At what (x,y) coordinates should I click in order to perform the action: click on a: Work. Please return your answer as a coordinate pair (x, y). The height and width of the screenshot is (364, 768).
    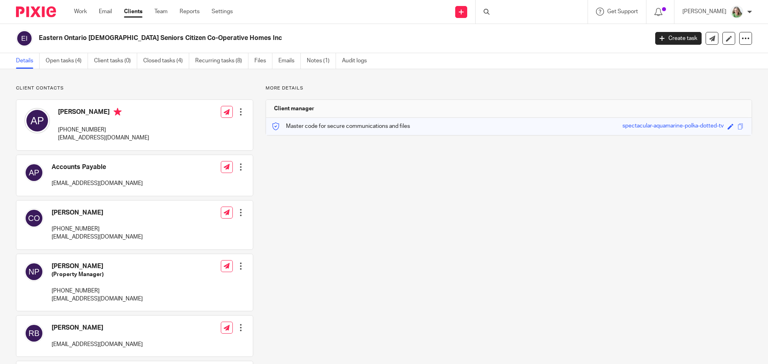
    Looking at the image, I should click on (80, 12).